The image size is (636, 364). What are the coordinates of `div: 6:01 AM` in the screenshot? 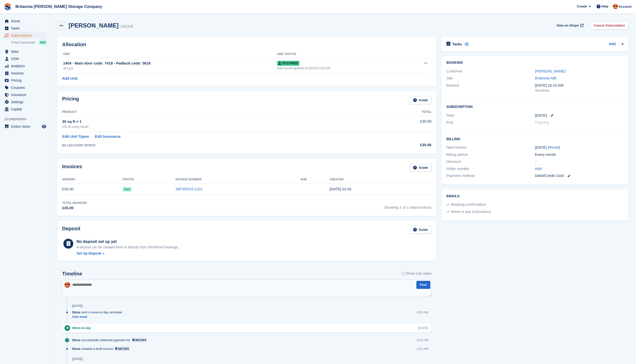 It's located at (423, 312).